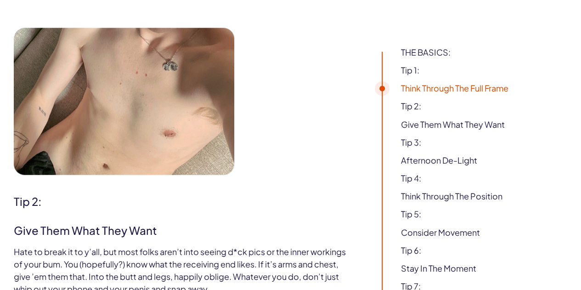  I want to click on a: THE BASICS:, so click(426, 51).